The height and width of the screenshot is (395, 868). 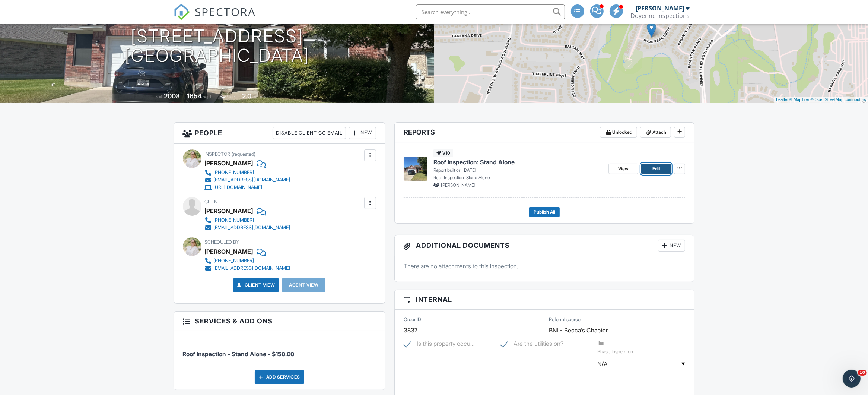 I want to click on a: Leaflet, so click(x=782, y=99).